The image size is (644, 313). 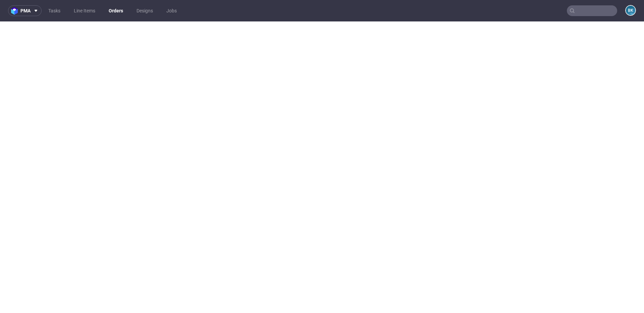 I want to click on a: Jobs, so click(x=171, y=11).